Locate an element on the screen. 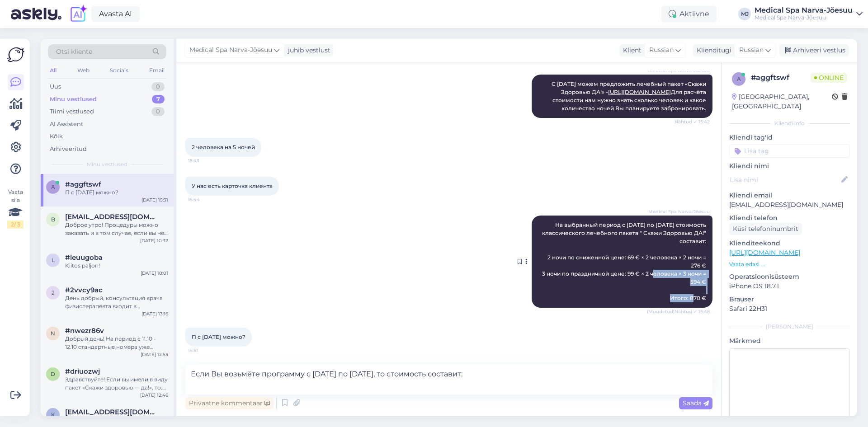 The height and width of the screenshot is (427, 868). span: Minu vestlused is located at coordinates (108, 165).